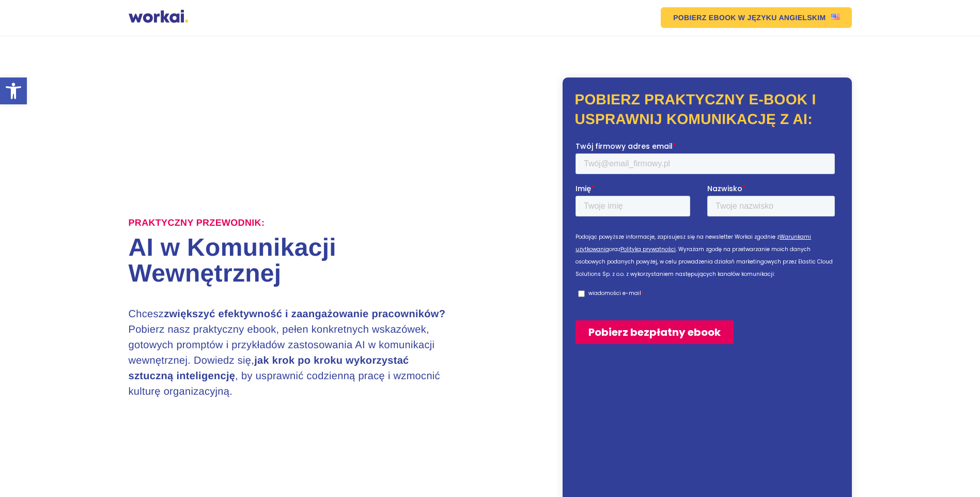 The image size is (980, 497). I want to click on h2: Pobierz praktyczny e-book i usprawnij komunikację z AI:, so click(707, 109).